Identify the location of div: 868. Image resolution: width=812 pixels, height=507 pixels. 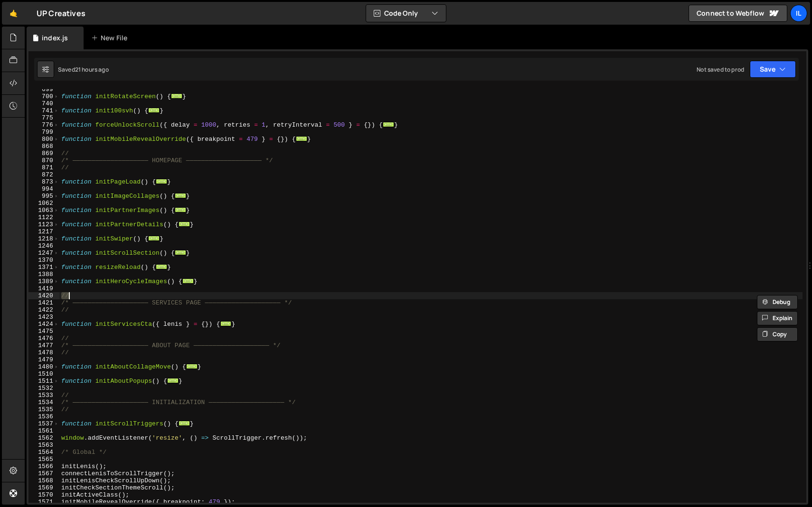
(44, 146).